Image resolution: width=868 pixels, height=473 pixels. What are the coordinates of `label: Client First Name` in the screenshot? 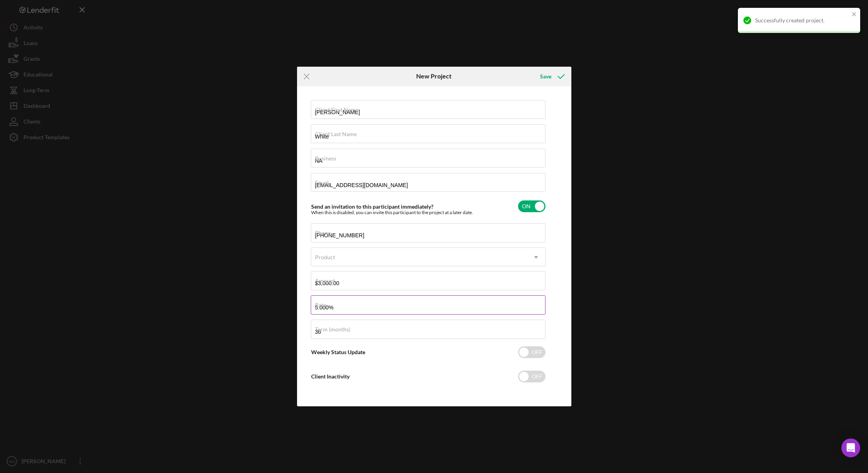 It's located at (337, 110).